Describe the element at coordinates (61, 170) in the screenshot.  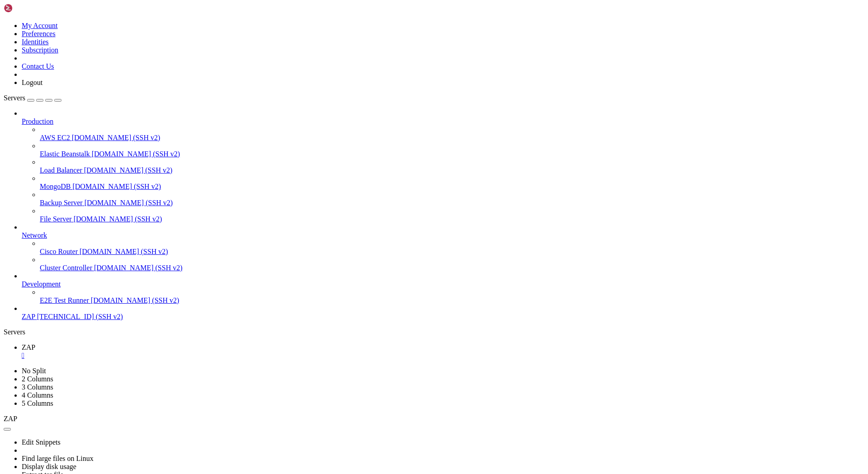
I see `span: Load Balancer` at that location.